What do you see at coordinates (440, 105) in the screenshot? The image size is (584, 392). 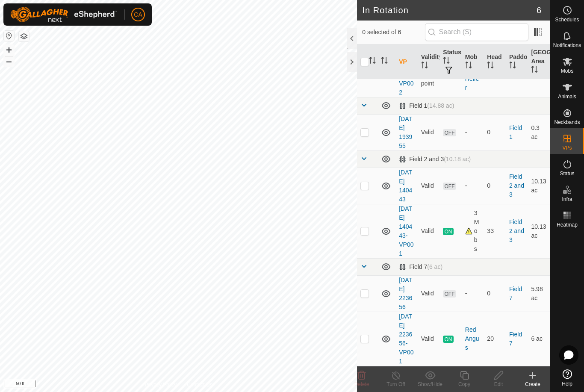 I see `span: (14.88 ac)` at bounding box center [440, 105].